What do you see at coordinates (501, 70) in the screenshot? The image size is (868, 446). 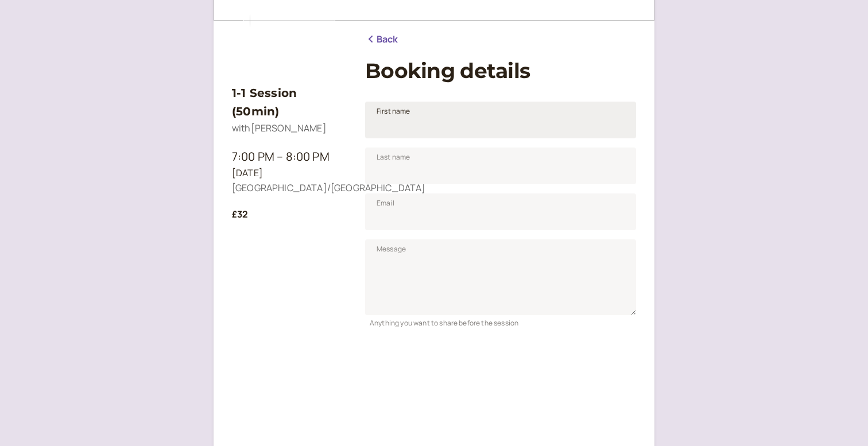 I see `h1: Booking details` at bounding box center [501, 70].